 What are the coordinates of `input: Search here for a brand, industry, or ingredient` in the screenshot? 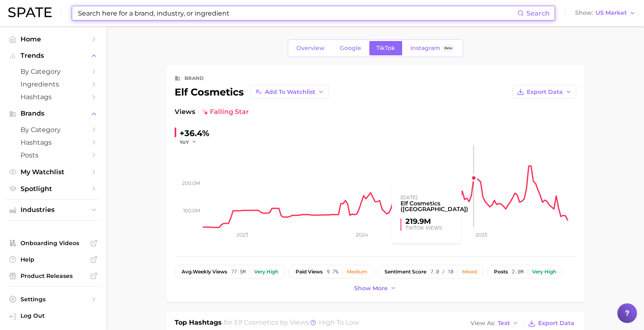 It's located at (297, 13).